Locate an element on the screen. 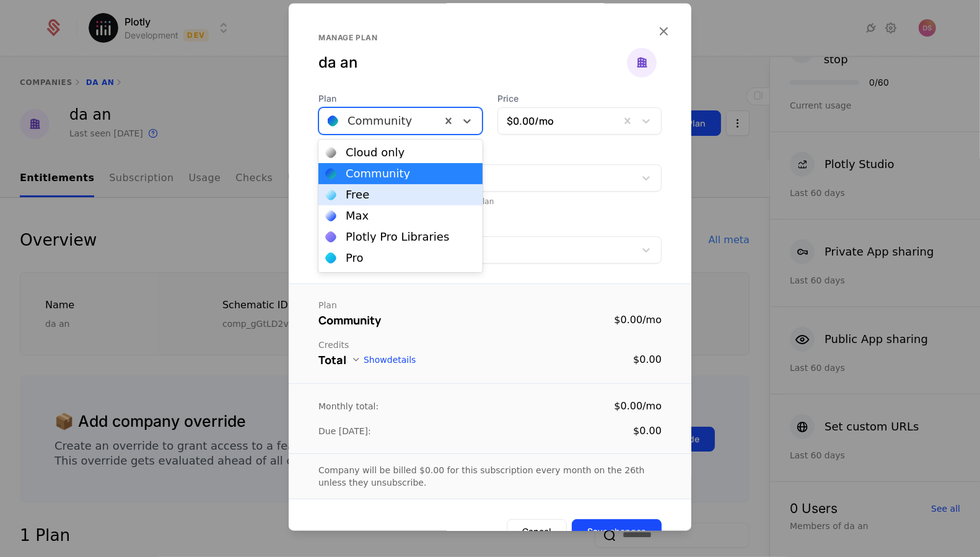 This screenshot has height=557, width=980. div: Cloud only is located at coordinates (375, 152).